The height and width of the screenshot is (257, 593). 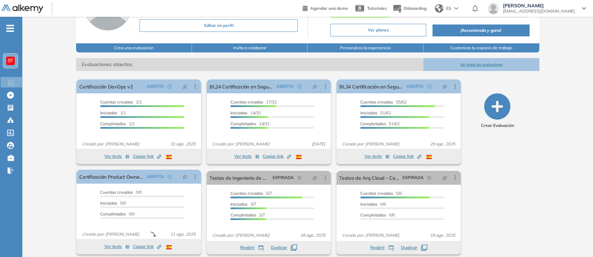 What do you see at coordinates (366, 48) in the screenshot?
I see `button: Personaliza la experiencia` at bounding box center [366, 48].